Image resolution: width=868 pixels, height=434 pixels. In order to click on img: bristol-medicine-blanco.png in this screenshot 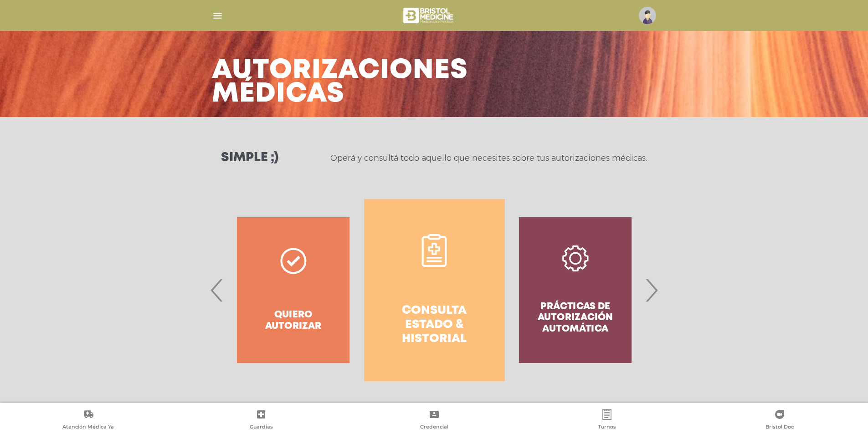, I will do `click(429, 16)`.